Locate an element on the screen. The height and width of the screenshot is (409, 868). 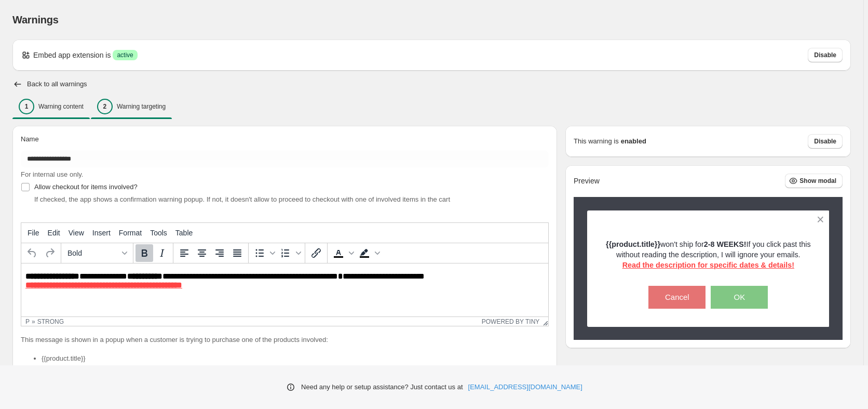
span: File is located at coordinates (33, 233).